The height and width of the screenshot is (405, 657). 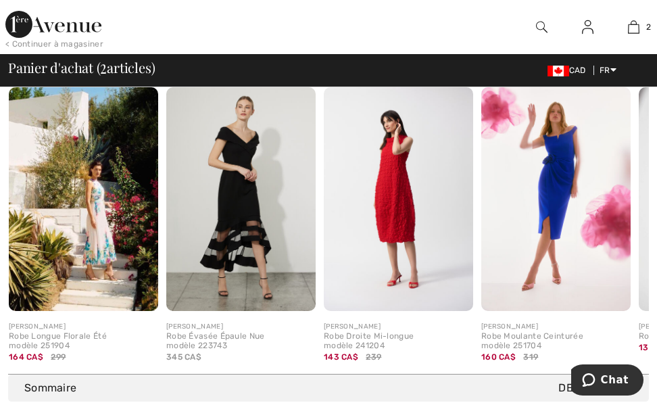 I want to click on img: Mes infos, so click(x=587, y=27).